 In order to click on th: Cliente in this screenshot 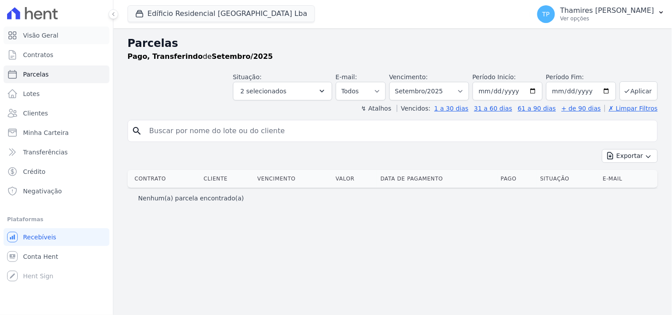, I will do `click(227, 179)`.